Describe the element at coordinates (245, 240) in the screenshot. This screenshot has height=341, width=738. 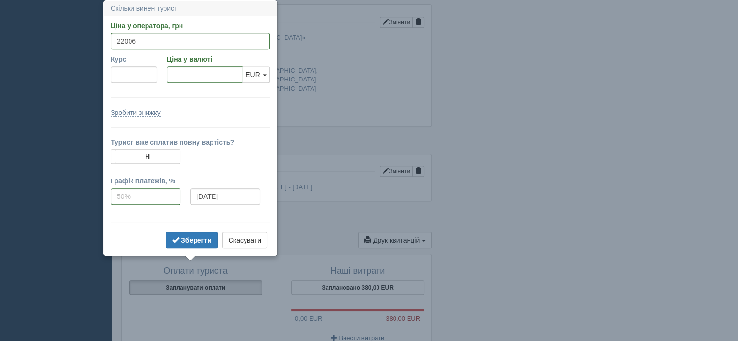
I see `button: Скасувати` at that location.